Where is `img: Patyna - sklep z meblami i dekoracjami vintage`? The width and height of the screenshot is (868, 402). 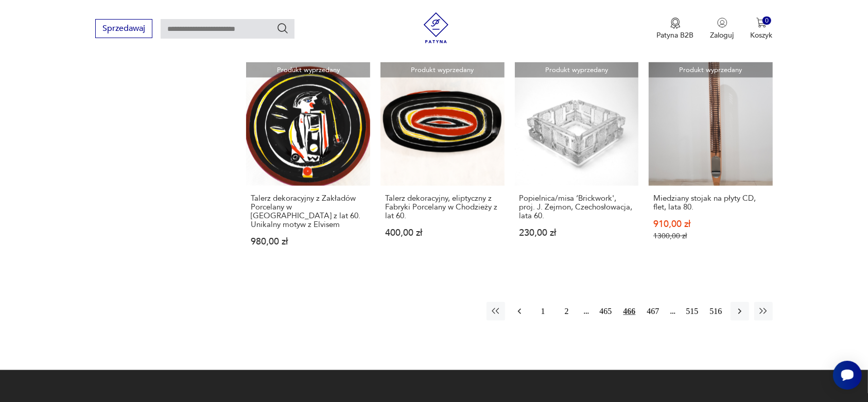
img: Patyna - sklep z meblami i dekoracjami vintage is located at coordinates (436, 28).